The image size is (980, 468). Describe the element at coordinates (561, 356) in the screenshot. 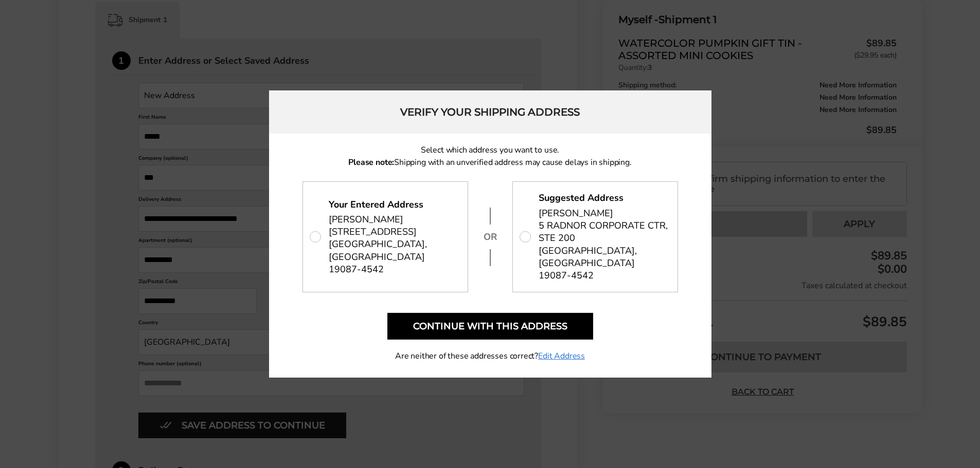

I see `a: Edit Address` at that location.